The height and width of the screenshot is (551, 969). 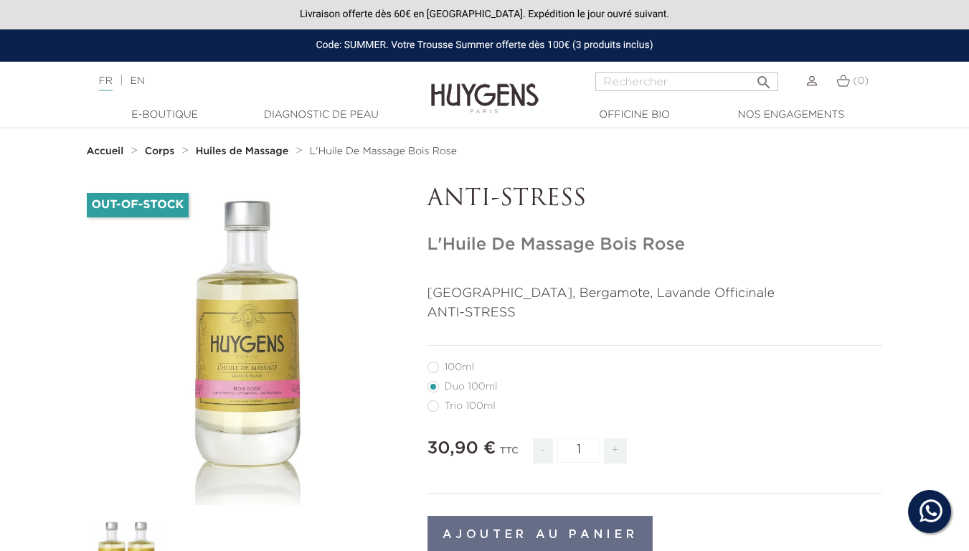 I want to click on label: 100ml, so click(x=459, y=367).